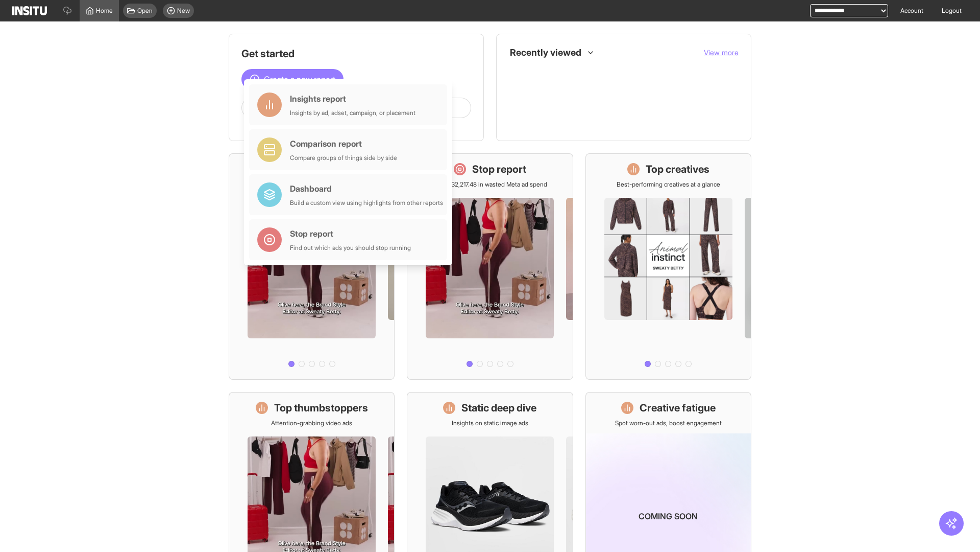 Image resolution: width=980 pixels, height=552 pixels. What do you see at coordinates (490, 423) in the screenshot?
I see `p: Insights on static image ads` at bounding box center [490, 423].